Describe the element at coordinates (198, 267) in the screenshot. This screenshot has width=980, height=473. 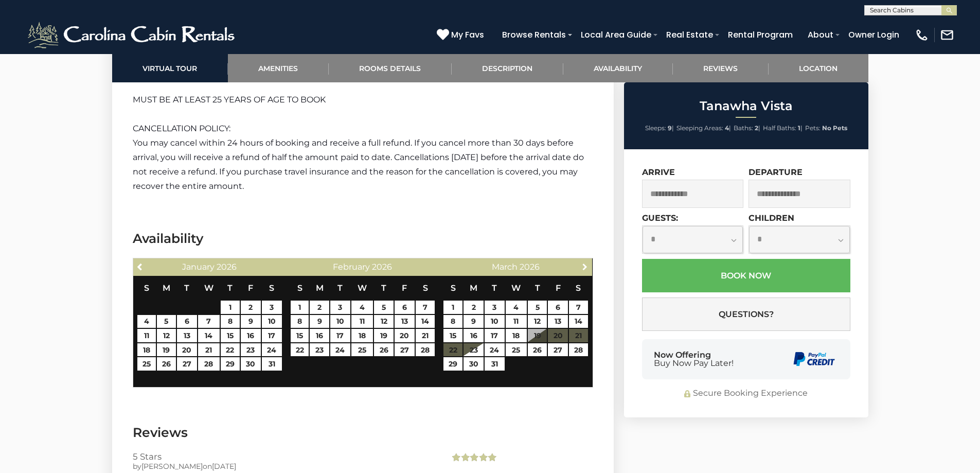
I see `span: January` at that location.